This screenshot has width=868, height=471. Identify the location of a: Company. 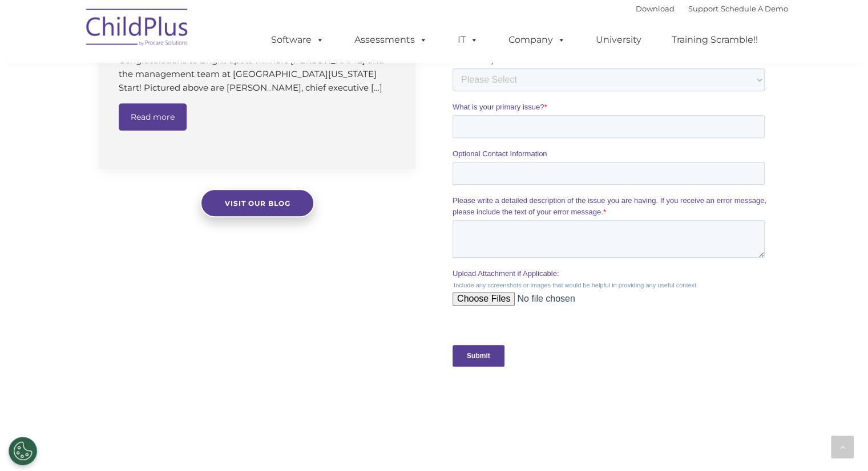
(537, 40).